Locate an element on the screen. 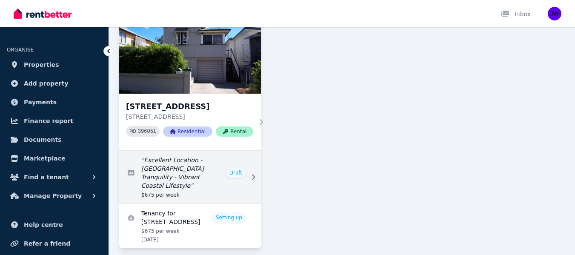 Image resolution: width=575 pixels, height=255 pixels. span: Find a tenant is located at coordinates (46, 177).